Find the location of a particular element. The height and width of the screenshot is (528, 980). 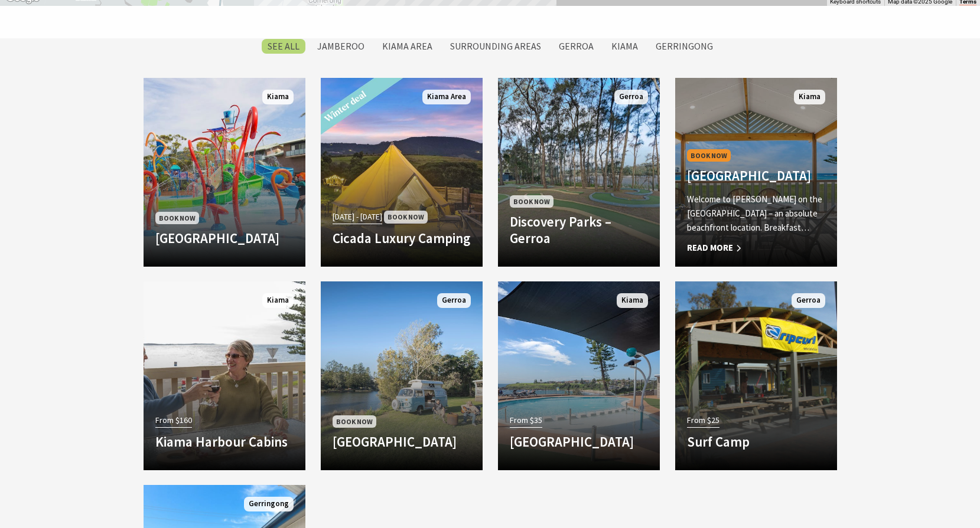

span: Read More is located at coordinates (755, 248).